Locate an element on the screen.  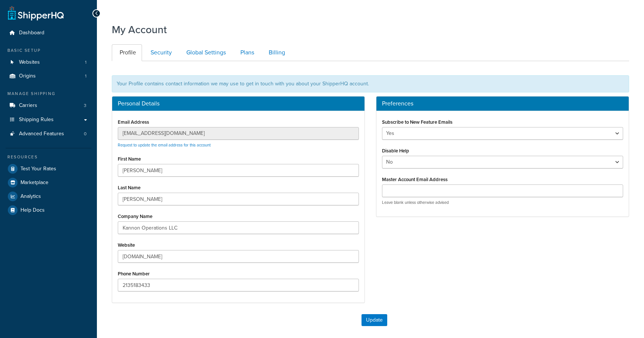
a: Global Settings is located at coordinates (205, 52).